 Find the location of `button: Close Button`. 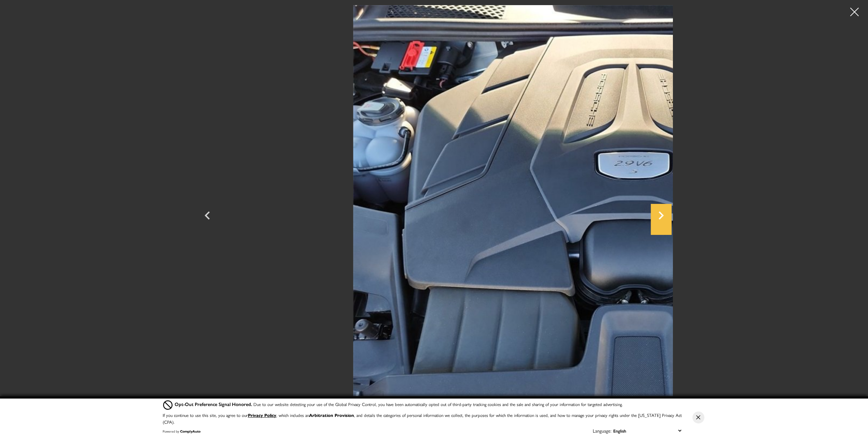

button: Close Button is located at coordinates (698, 417).